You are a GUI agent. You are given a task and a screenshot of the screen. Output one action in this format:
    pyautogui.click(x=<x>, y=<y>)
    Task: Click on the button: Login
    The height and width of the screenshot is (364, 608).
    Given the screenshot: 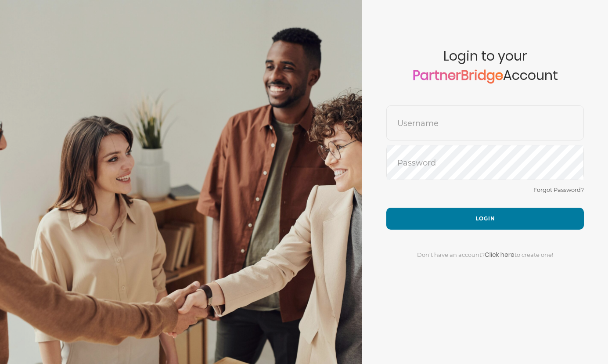 What is the action you would take?
    pyautogui.click(x=485, y=219)
    